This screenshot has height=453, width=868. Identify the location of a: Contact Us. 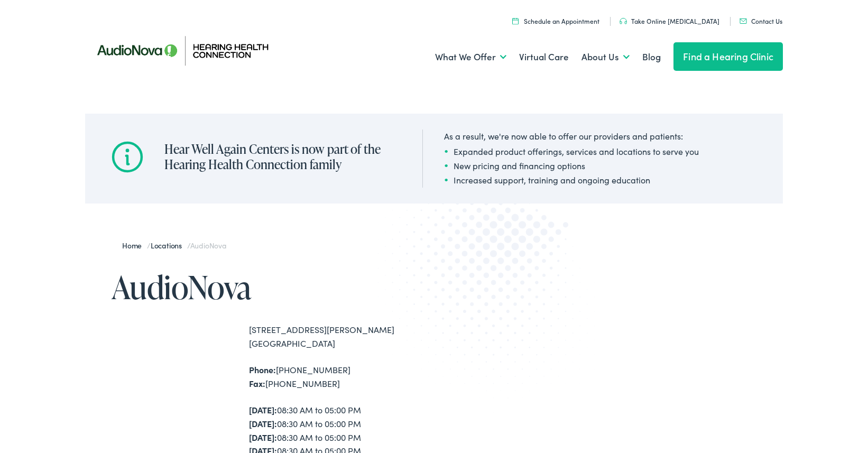
(761, 21).